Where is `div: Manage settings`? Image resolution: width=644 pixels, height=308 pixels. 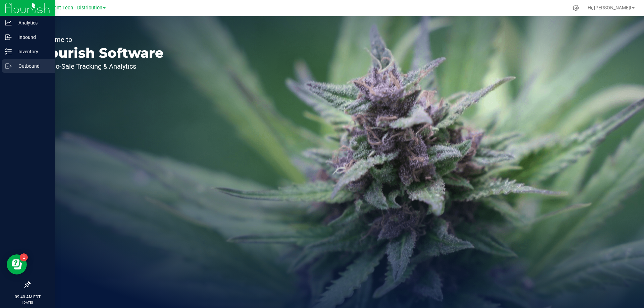 div: Manage settings is located at coordinates (576, 8).